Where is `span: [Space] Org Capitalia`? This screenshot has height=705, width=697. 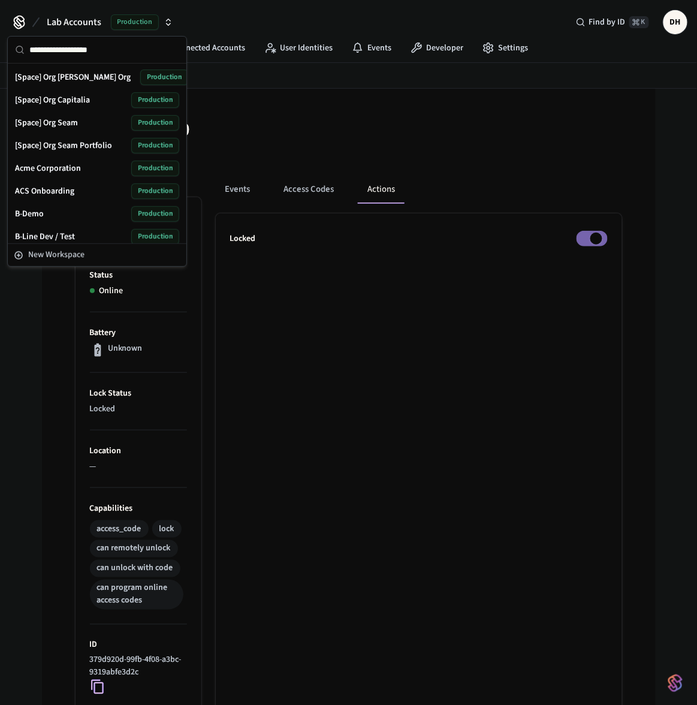 span: [Space] Org Capitalia is located at coordinates (52, 100).